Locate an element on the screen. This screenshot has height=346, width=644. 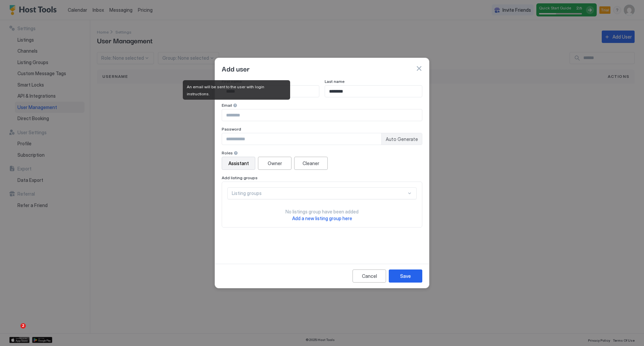
button: Cleaner is located at coordinates (311, 163).